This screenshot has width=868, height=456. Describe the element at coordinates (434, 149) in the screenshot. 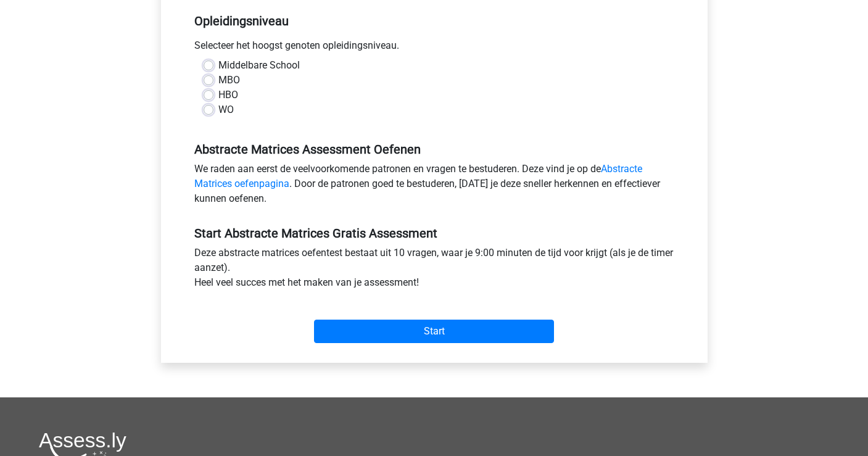

I see `h5: Abstracte Matrices Assessment Oefenen` at that location.